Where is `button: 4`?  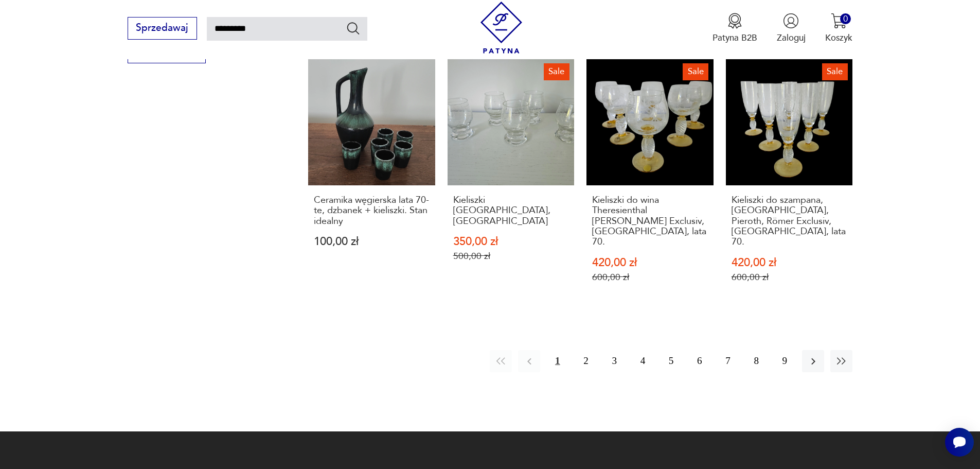 button: 4 is located at coordinates (642, 361).